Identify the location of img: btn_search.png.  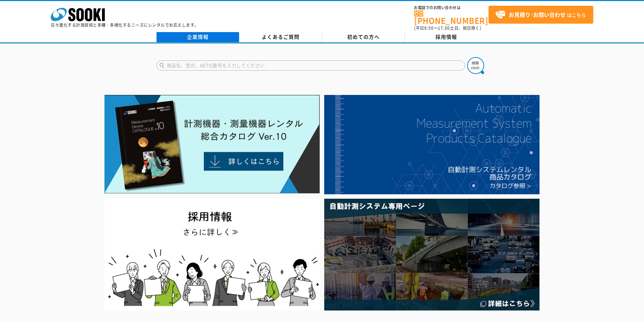
(476, 66).